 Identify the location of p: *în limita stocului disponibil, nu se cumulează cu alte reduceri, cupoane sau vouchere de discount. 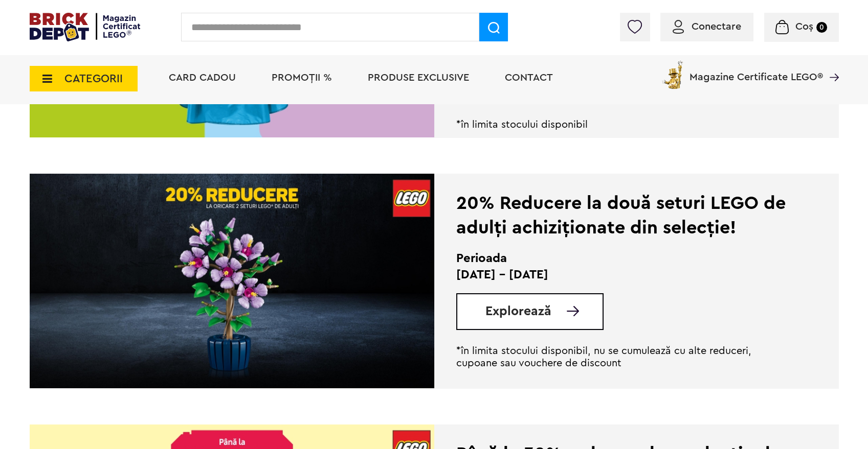
(622, 357).